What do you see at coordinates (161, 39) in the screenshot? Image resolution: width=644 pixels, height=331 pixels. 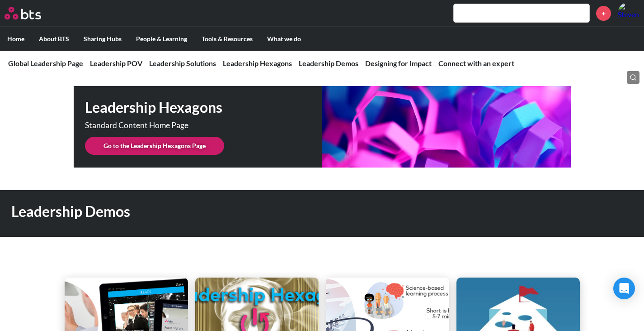 I see `label: People & Learning` at bounding box center [161, 39].